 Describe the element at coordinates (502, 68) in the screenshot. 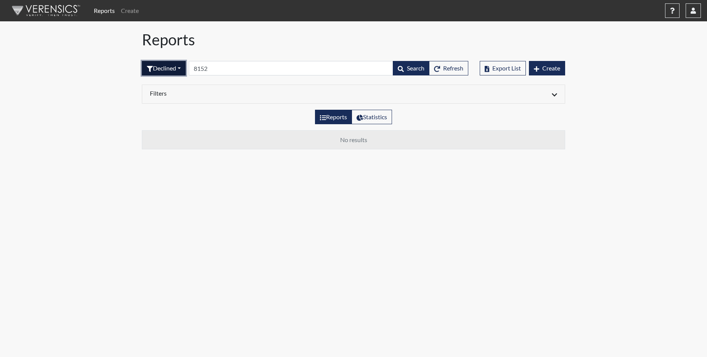

I see `button: Export List` at that location.